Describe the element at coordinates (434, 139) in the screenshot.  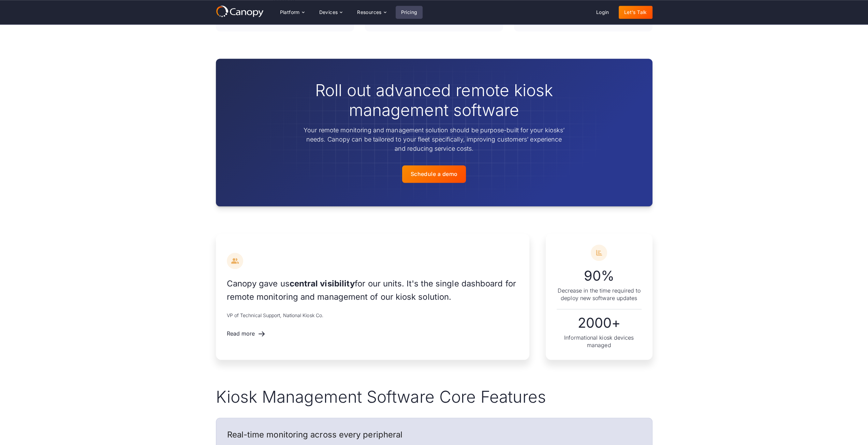
I see `p: Your remote monitoring and management solution should be purpose-built for your kiosks’ needs. Ca...` at that location.